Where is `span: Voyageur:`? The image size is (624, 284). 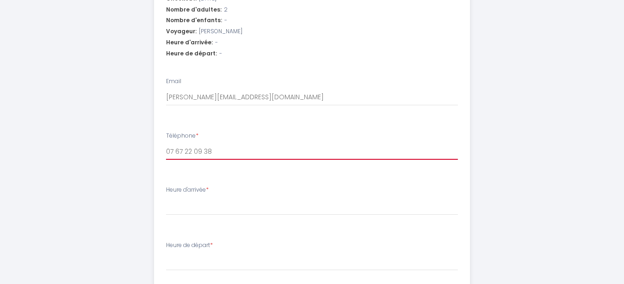
span: Voyageur: is located at coordinates (181, 31).